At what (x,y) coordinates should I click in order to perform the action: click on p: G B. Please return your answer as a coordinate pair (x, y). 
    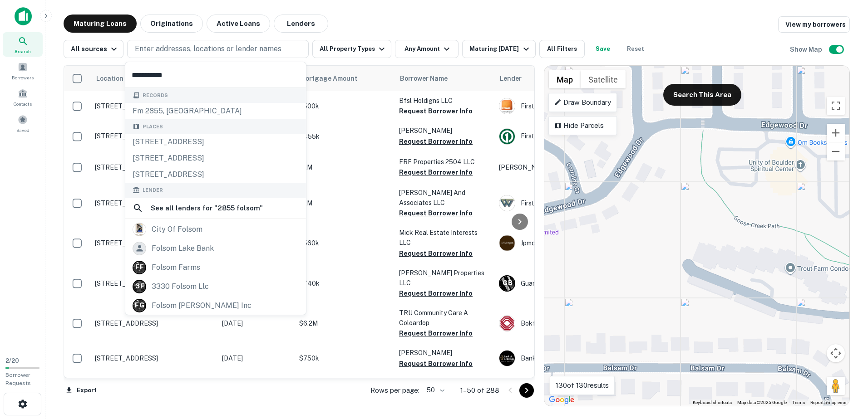
    Looking at the image, I should click on (507, 283).